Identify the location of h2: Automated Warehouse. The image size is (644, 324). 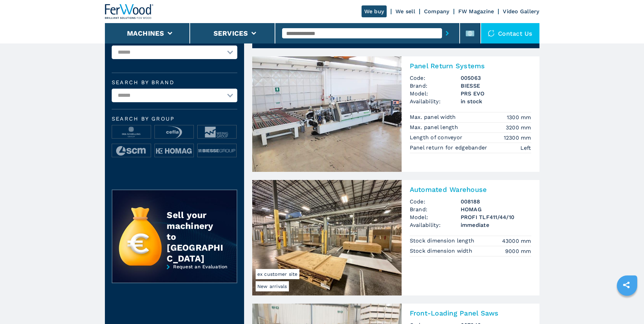
(470, 190).